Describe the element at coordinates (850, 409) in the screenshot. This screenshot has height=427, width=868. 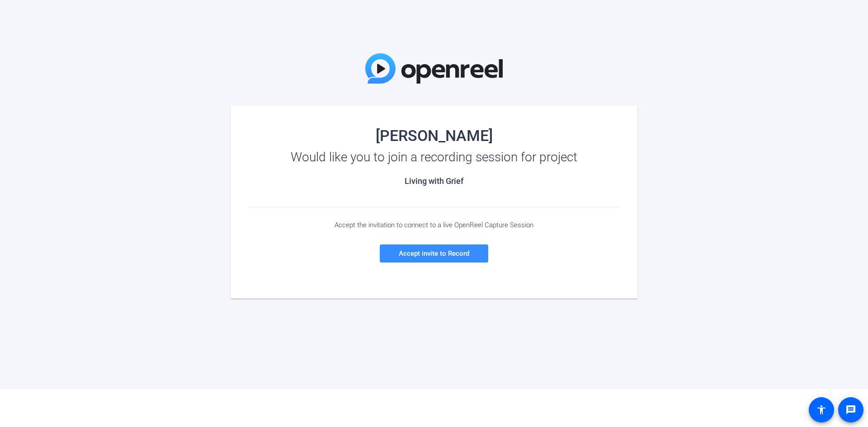
I see `mat-icon: message` at that location.